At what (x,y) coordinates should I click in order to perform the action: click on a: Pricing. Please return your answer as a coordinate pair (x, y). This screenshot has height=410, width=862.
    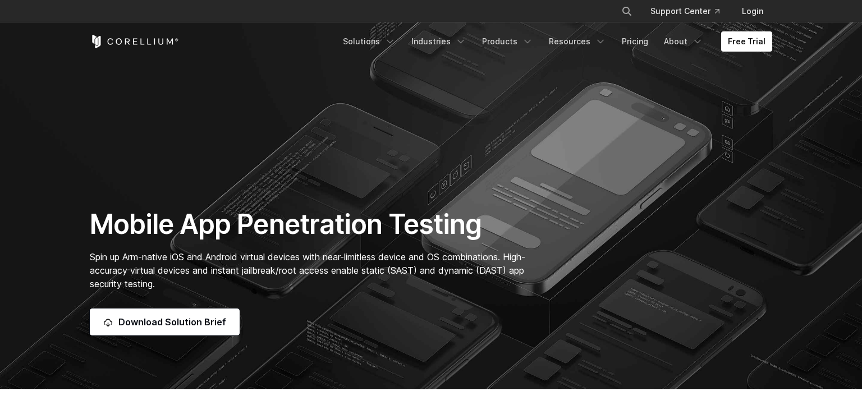
    Looking at the image, I should click on (635, 42).